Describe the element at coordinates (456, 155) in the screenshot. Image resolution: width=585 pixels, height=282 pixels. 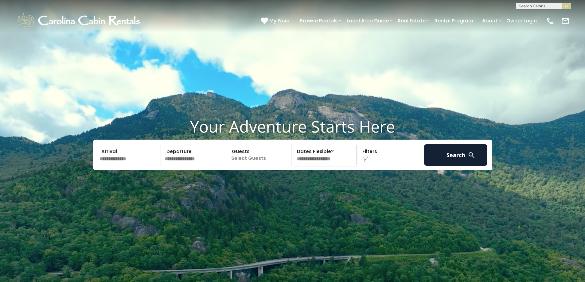
I see `button: Search` at that location.